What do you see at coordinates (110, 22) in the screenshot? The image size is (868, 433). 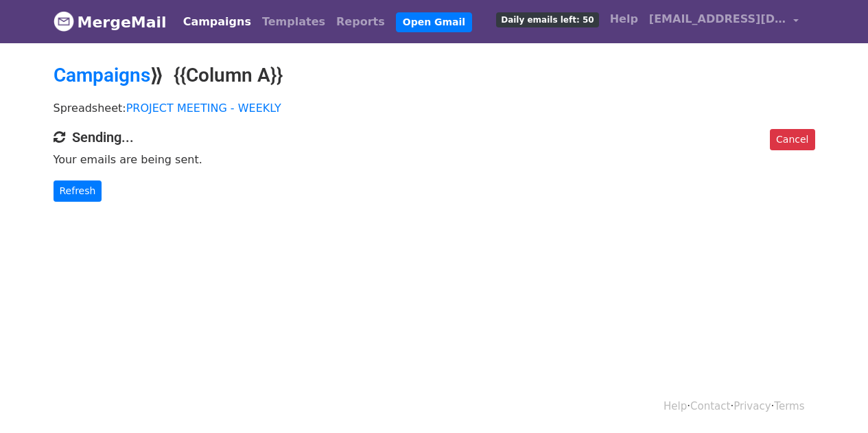 I see `a: MergeMail` at bounding box center [110, 22].